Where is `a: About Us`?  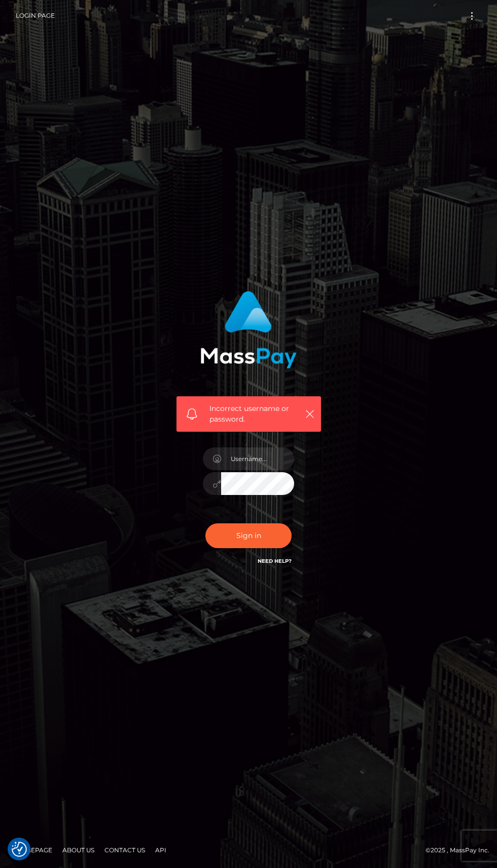
a: About Us is located at coordinates (78, 850).